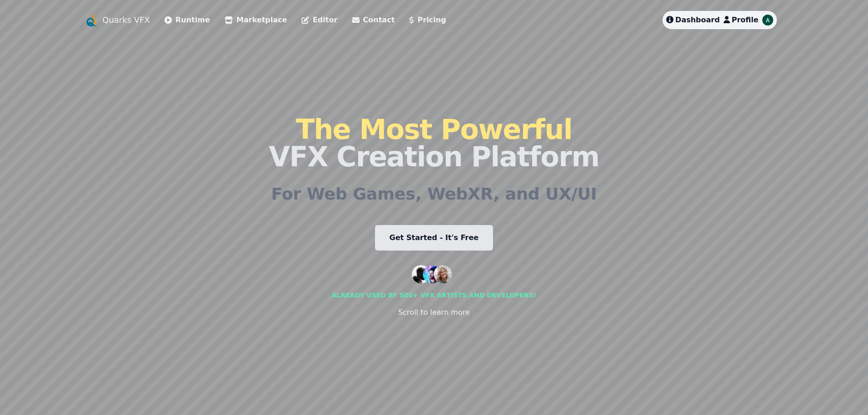  I want to click on img: customer 1, so click(421, 274).